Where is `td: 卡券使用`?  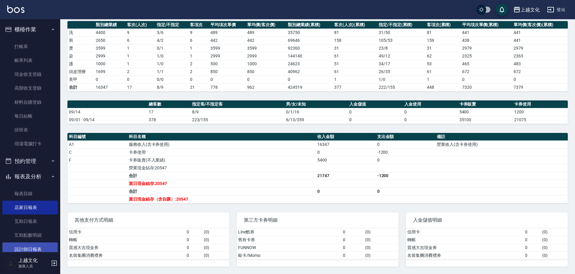
td: 卡券使用 is located at coordinates (222, 152).